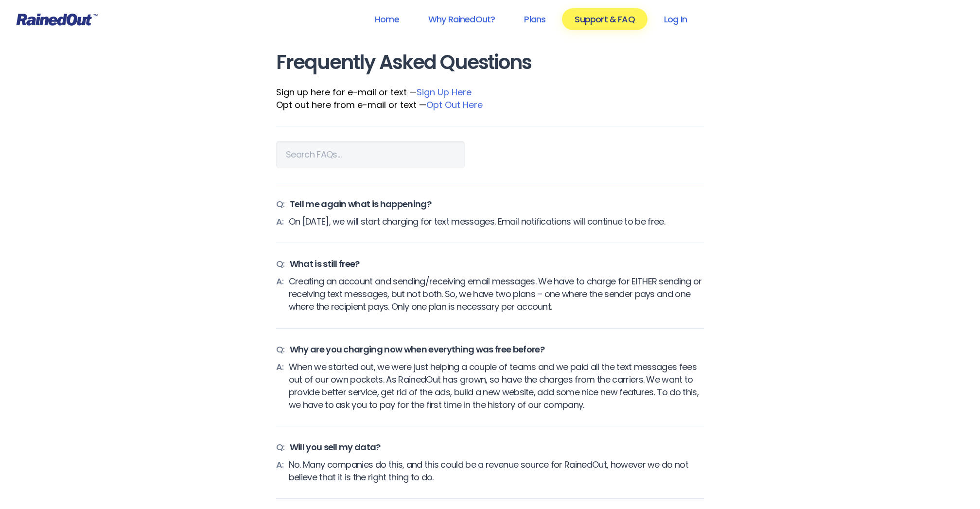 The image size is (980, 509). Describe the element at coordinates (535, 19) in the screenshot. I see `a: Plans` at that location.